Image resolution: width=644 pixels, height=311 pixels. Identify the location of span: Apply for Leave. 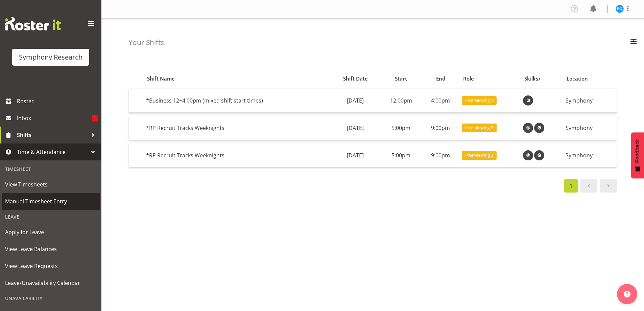
(51, 232).